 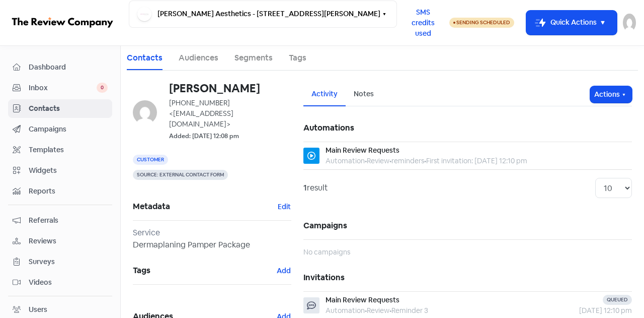 I want to click on a: Segments, so click(x=254, y=58).